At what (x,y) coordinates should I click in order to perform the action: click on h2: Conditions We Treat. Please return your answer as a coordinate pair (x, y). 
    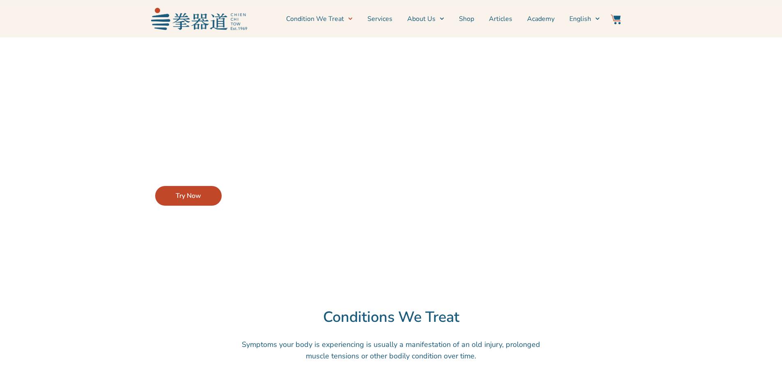
    Looking at the image, I should click on (391, 317).